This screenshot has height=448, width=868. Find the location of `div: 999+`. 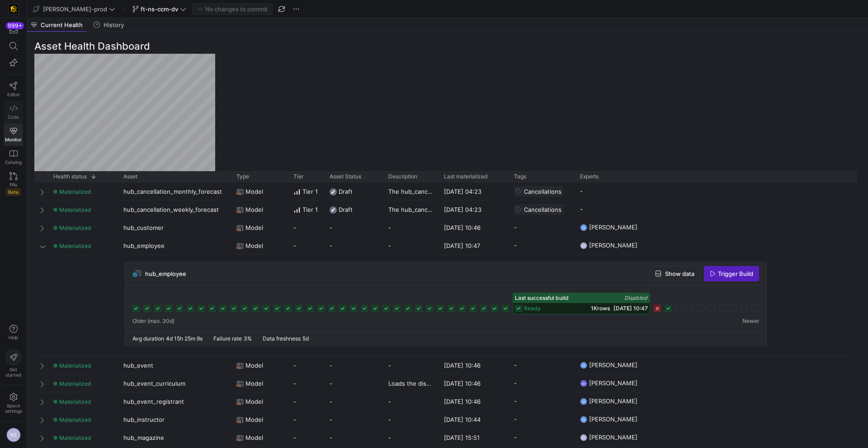

div: 999+ is located at coordinates (15, 26).